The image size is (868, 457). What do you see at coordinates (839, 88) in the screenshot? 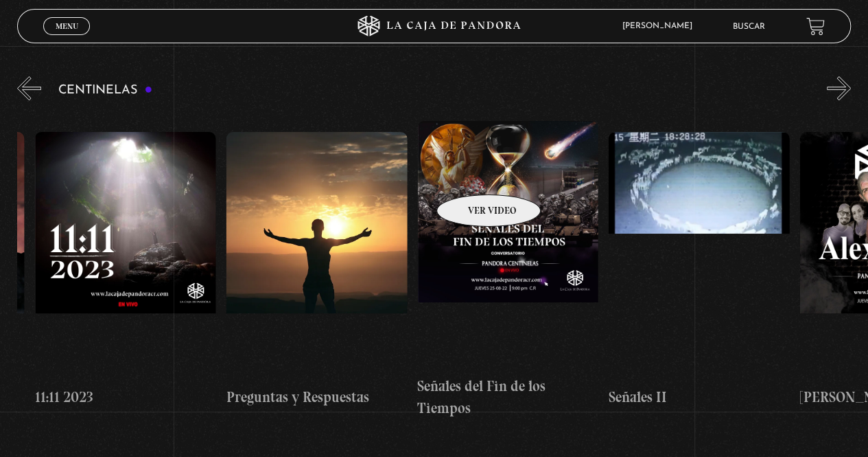
I see `button: Next` at bounding box center [839, 88].